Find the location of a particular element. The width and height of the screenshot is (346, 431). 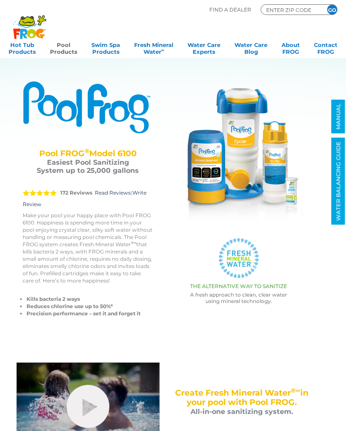

li: Reduces chlorine use up to 50%* is located at coordinates (90, 306).